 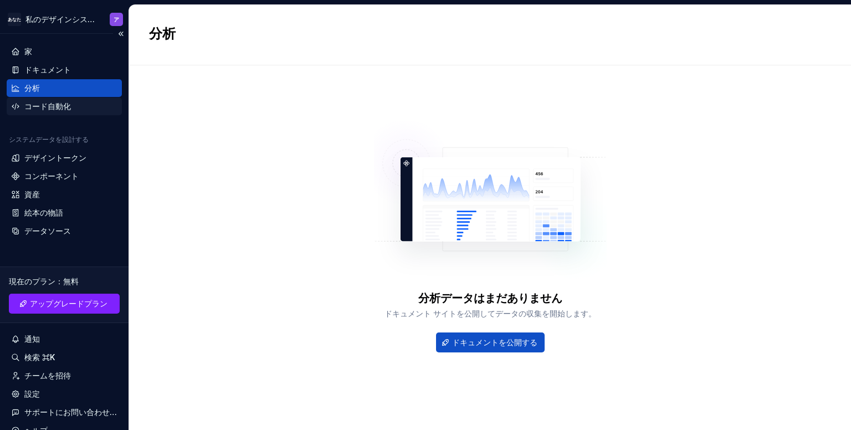 What do you see at coordinates (64, 19) in the screenshot?
I see `button: あなた私のデザインシステムア` at bounding box center [64, 19].